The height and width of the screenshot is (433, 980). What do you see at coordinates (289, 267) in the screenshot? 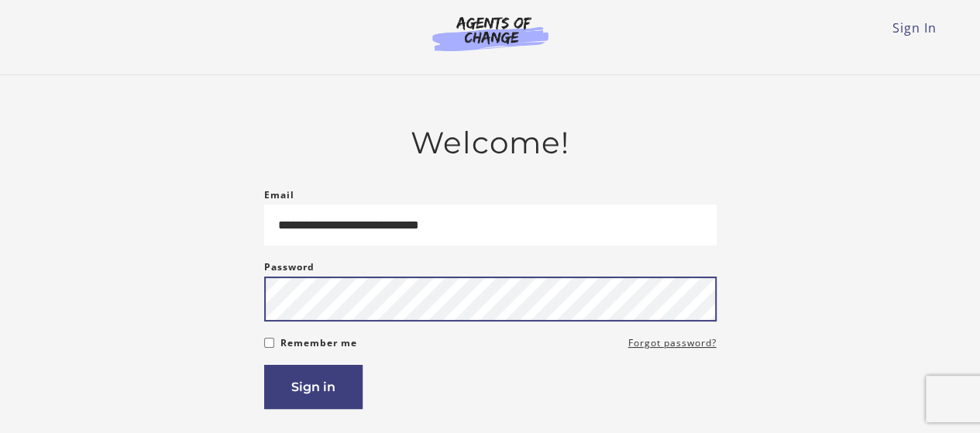
I see `label: Password` at bounding box center [289, 267].